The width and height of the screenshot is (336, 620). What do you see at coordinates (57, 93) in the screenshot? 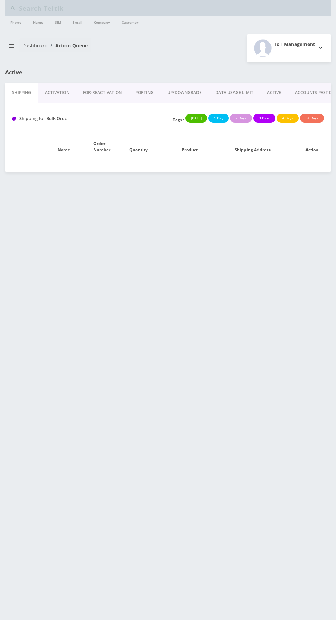
I see `a: Activation` at bounding box center [57, 93].